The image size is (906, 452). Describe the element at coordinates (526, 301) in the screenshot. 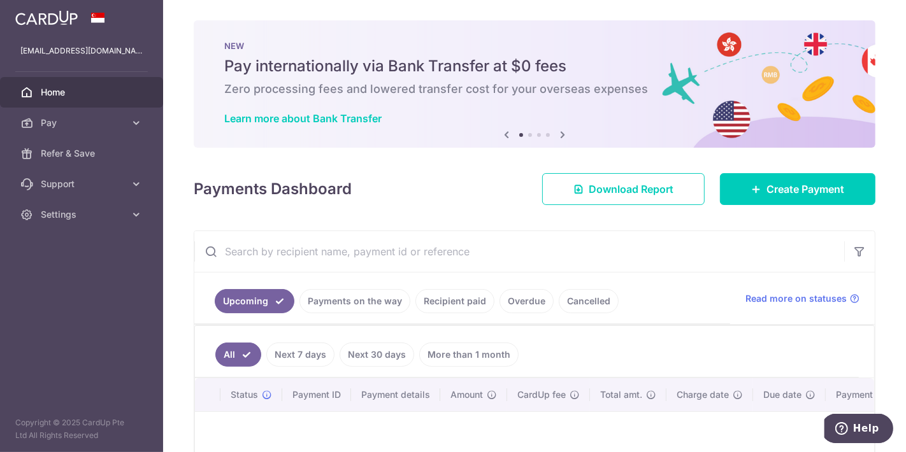

I see `a: Overdue` at that location.